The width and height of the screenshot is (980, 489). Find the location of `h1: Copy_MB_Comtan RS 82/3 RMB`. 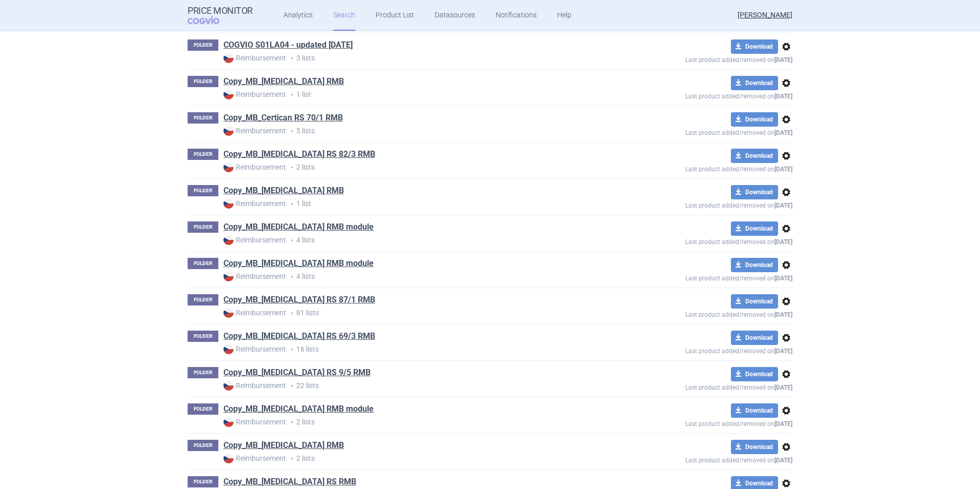

h1: Copy_MB_Comtan RS 82/3 RMB is located at coordinates (299, 155).